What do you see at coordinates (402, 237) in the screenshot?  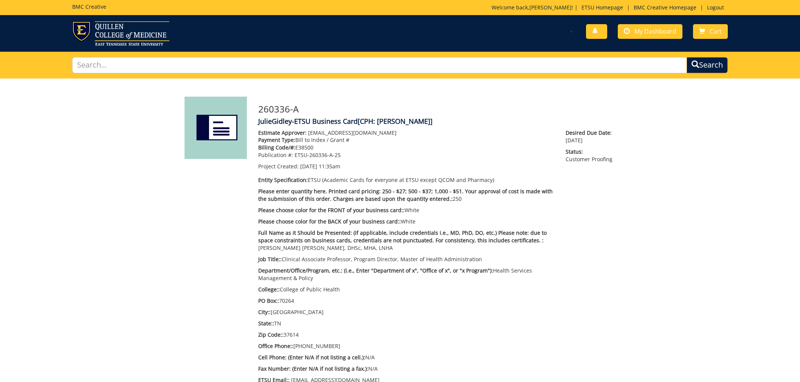 I see `span: Full Name as it Should be Presented: (if applicable, include credentials i.e., MD, PhD, DO, etc.)...` at bounding box center [402, 237].